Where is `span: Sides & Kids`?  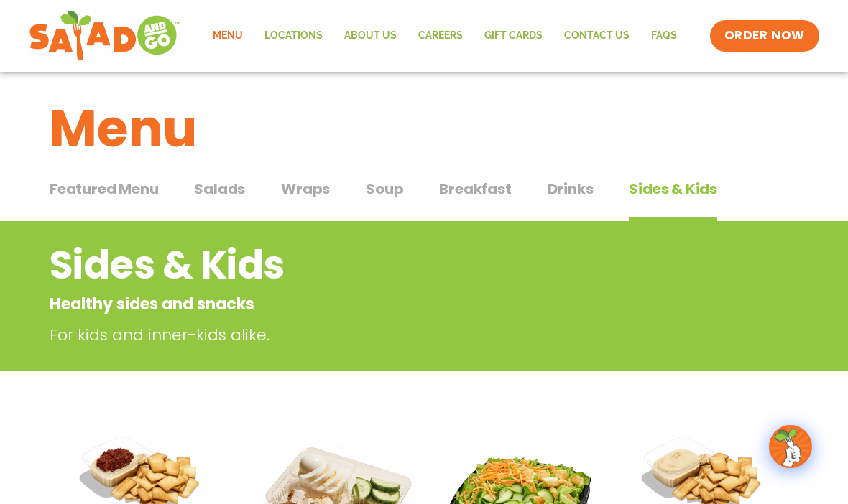
span: Sides & Kids is located at coordinates (672, 189).